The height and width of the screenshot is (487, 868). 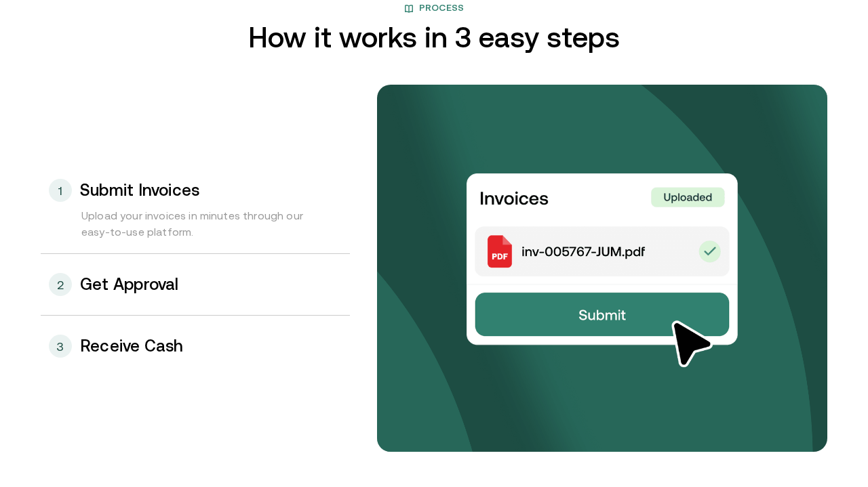 I want to click on div: Upload your invoices in minutes through our easy-to-use platform., so click(x=195, y=230).